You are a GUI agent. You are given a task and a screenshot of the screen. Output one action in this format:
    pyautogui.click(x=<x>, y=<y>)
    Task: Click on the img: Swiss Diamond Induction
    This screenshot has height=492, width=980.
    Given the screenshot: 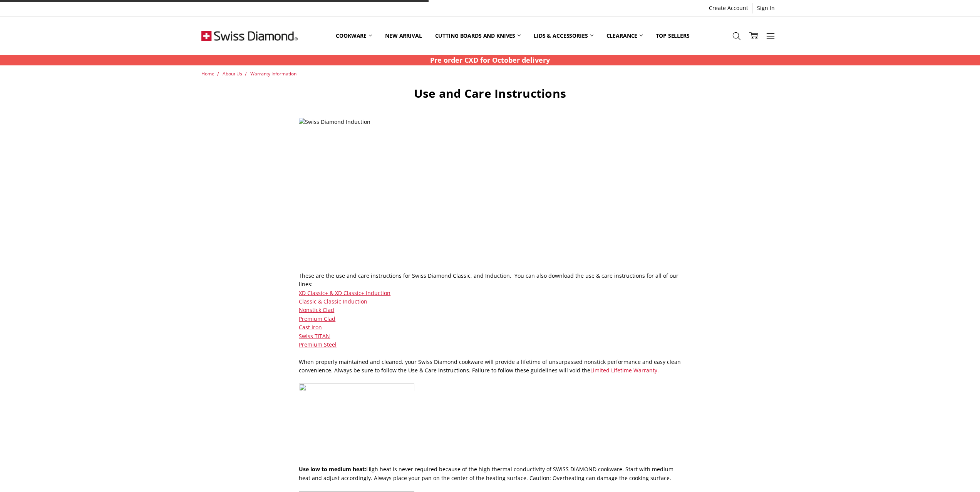 What is the action you would take?
    pyautogui.click(x=415, y=195)
    